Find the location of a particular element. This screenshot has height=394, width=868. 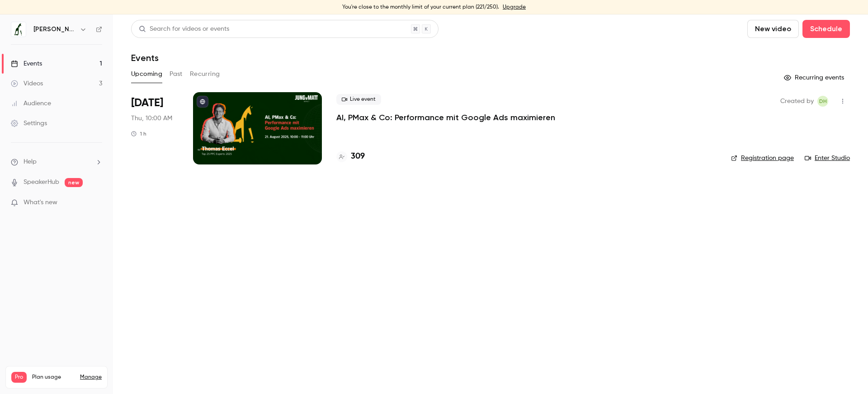

span: Pro is located at coordinates (19, 377).